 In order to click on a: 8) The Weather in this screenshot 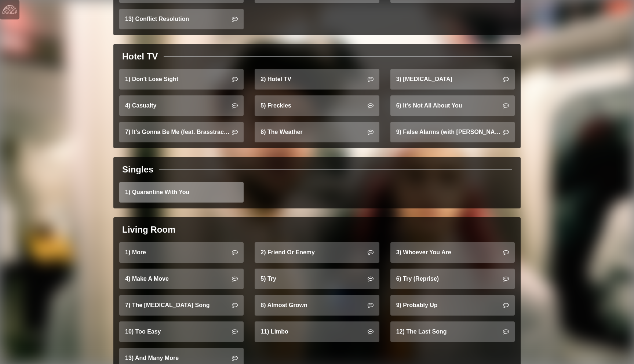, I will do `click(317, 132)`.